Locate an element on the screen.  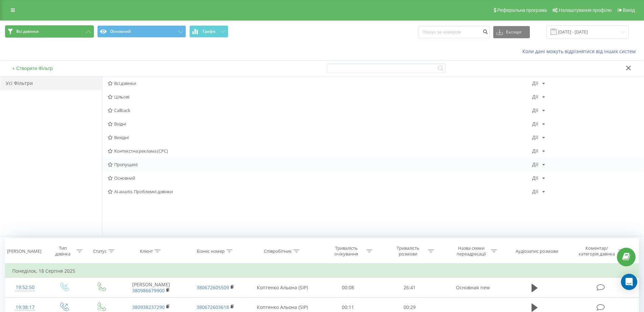
a: 380938237290 is located at coordinates (148, 307).